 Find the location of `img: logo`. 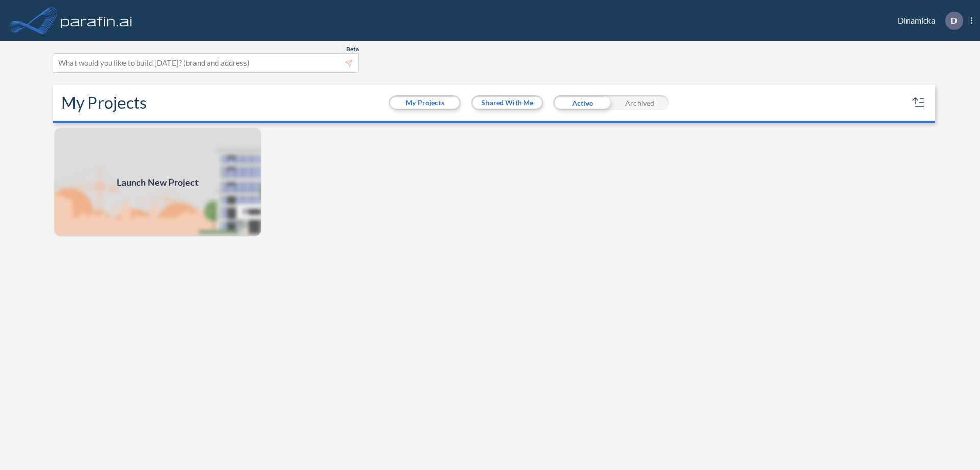

img: logo is located at coordinates (97, 21).